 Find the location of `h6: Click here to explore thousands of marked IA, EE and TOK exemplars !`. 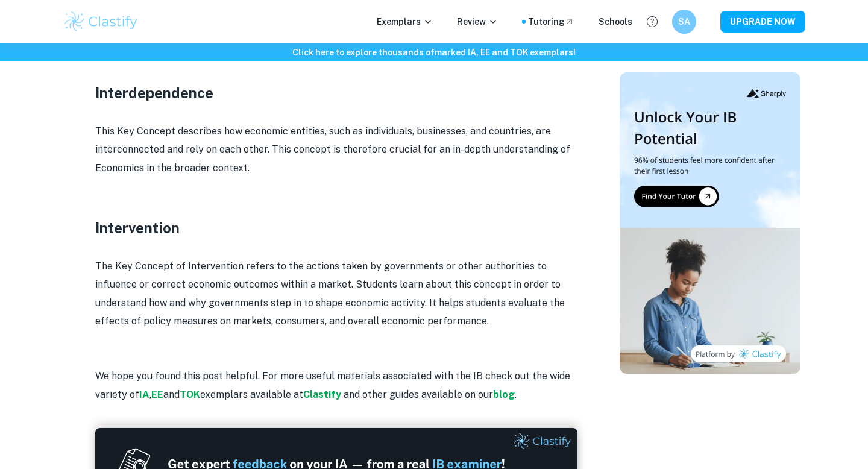

h6: Click here to explore thousands of marked IA, EE and TOK exemplars ! is located at coordinates (434, 53).